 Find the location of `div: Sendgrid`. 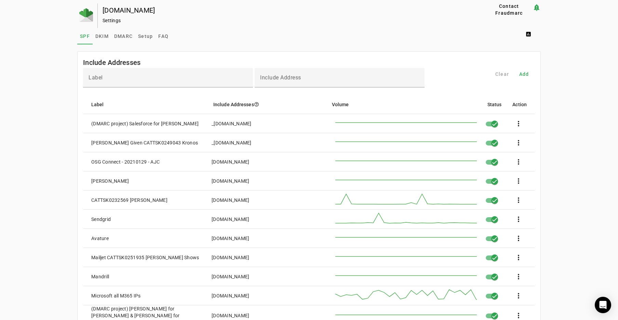

div: Sendgrid is located at coordinates (101, 220).